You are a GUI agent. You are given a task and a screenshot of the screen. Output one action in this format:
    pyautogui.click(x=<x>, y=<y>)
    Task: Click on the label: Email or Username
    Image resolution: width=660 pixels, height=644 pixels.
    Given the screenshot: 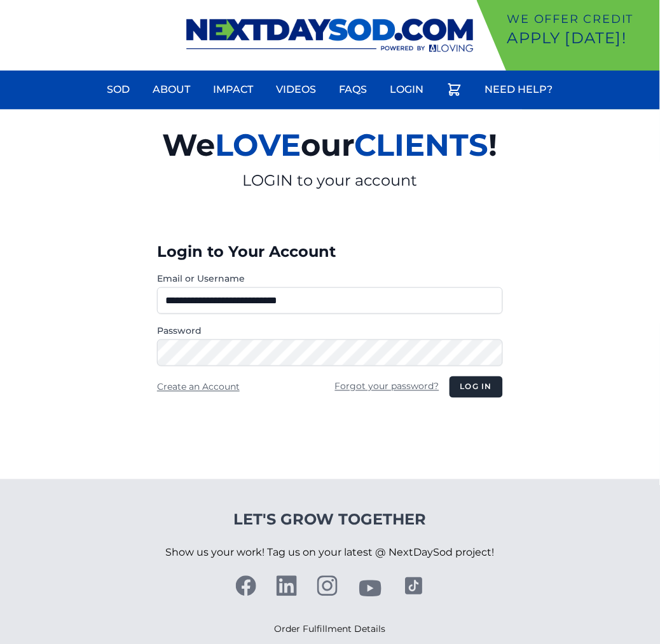 What is the action you would take?
    pyautogui.click(x=330, y=279)
    